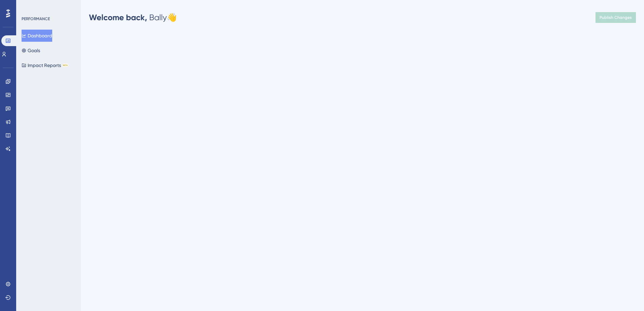 This screenshot has width=644, height=311. I want to click on div: Bally 👋, so click(133, 18).